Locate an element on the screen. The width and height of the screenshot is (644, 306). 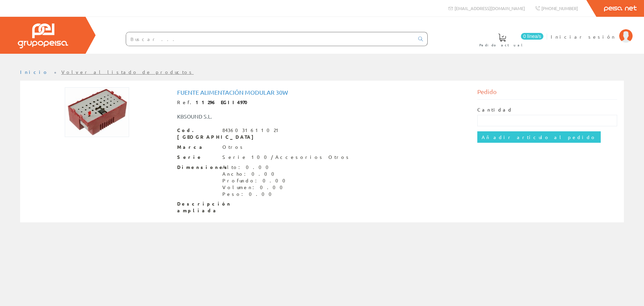
div: KBSOUND S.L. is located at coordinates (260, 116).